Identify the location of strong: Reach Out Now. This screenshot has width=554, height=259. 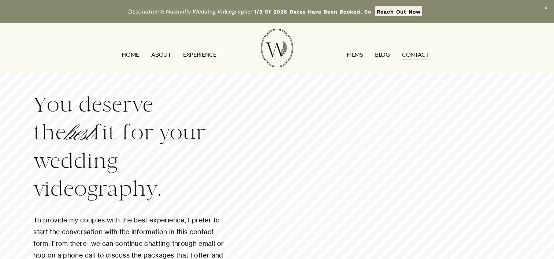
(399, 12).